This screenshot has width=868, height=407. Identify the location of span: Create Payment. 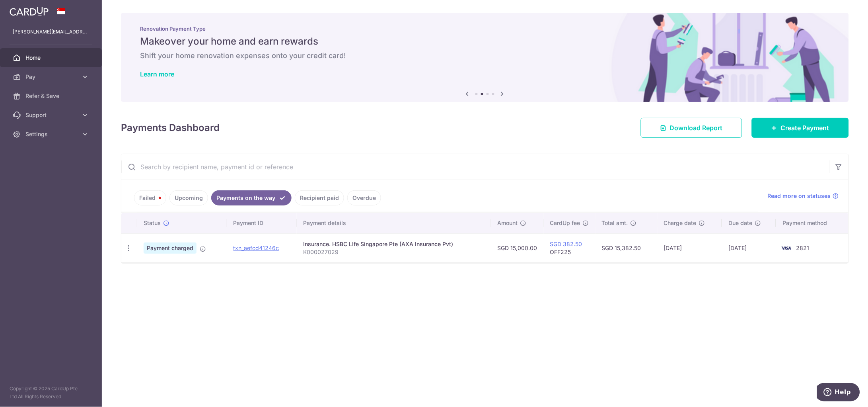
(805, 128).